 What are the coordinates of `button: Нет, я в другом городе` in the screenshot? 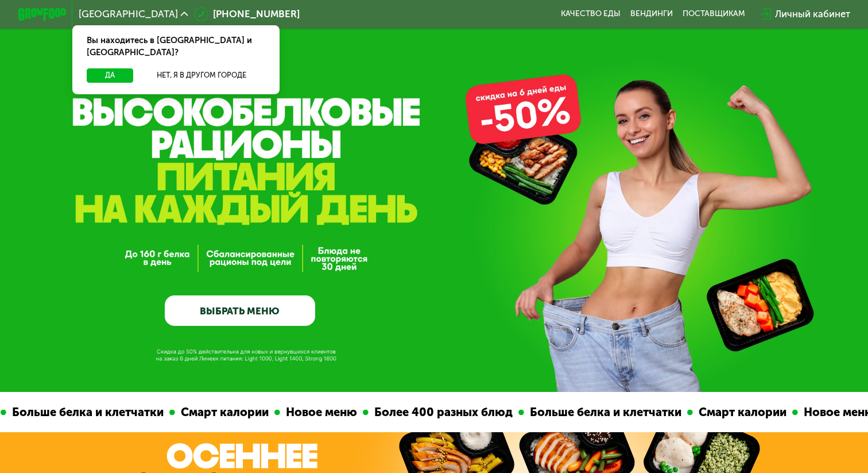 It's located at (202, 75).